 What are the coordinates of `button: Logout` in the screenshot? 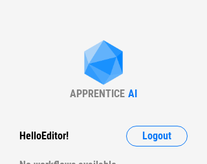 It's located at (157, 136).